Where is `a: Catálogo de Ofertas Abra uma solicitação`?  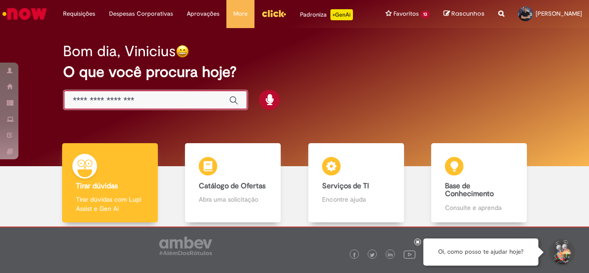 a: Catálogo de Ofertas Abra uma solicitação is located at coordinates (233, 183).